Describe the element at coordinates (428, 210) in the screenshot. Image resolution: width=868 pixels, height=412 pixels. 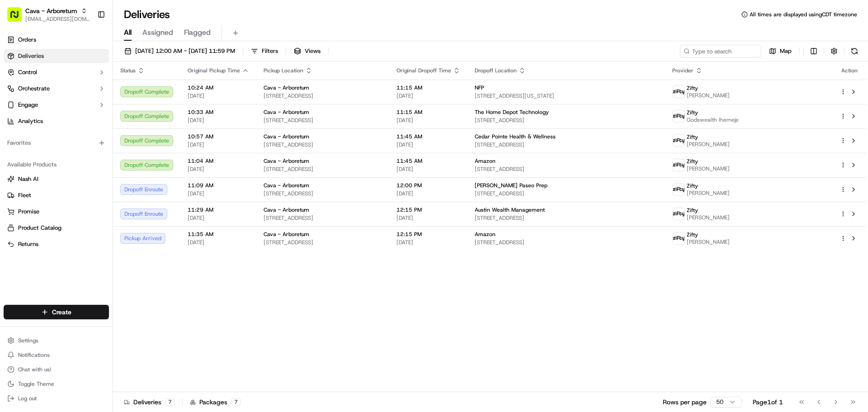
I see `span: 12:15 PM` at that location.